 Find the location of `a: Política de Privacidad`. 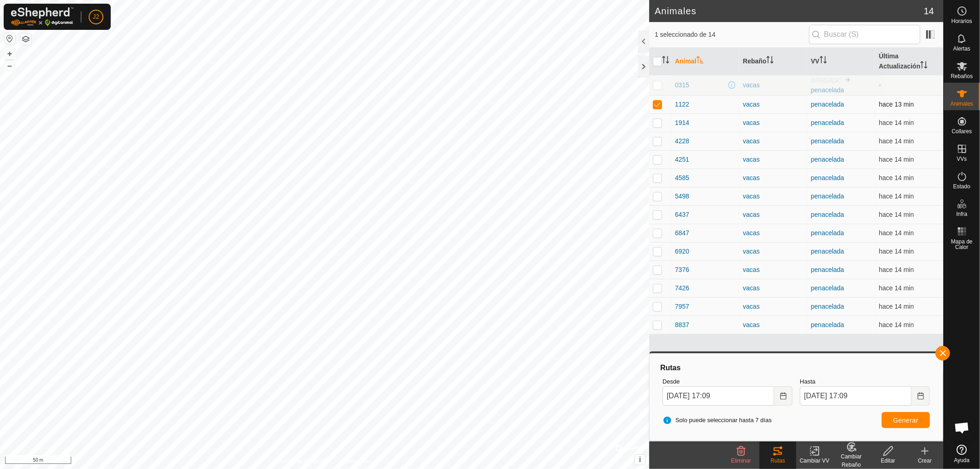

a: Política de Privacidad is located at coordinates (304, 461).